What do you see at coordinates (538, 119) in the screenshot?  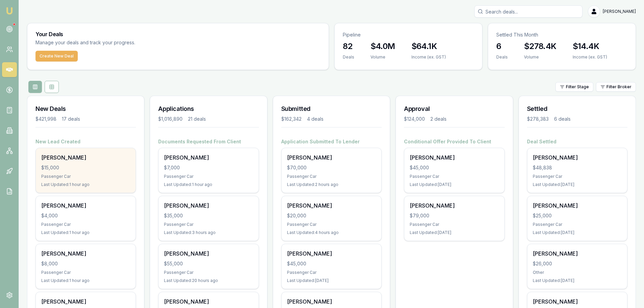 I see `div: $278,383` at bounding box center [538, 119].